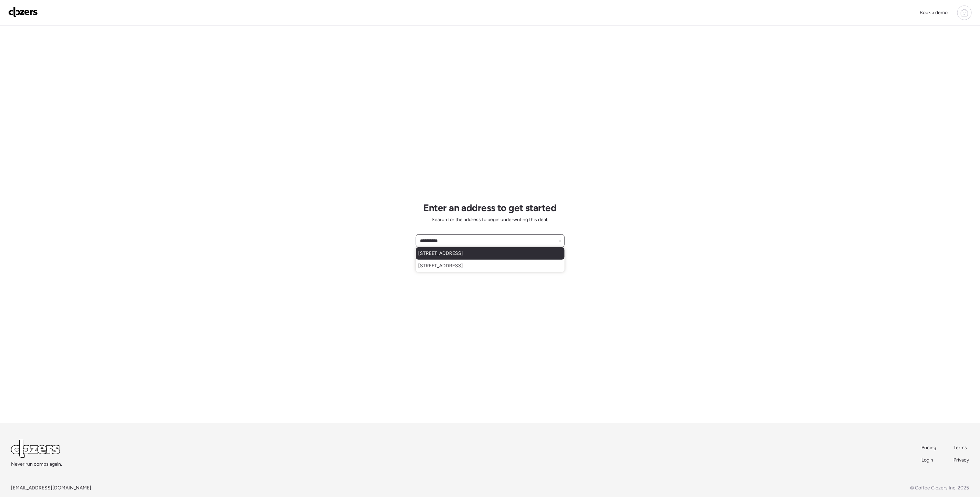  What do you see at coordinates (940, 487) in the screenshot?
I see `span: © Coffee Clozers Inc. 2025` at bounding box center [940, 487].